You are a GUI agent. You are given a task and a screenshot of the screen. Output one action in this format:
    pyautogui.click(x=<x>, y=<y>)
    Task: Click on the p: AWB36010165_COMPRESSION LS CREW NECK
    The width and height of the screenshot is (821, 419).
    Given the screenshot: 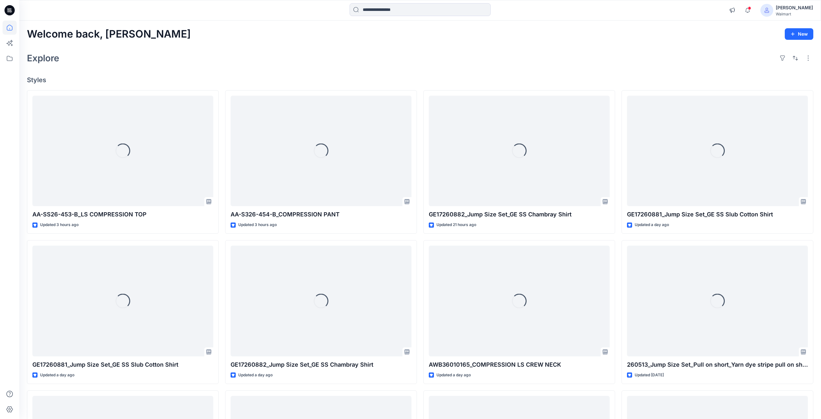 What is the action you would take?
    pyautogui.click(x=519, y=364)
    